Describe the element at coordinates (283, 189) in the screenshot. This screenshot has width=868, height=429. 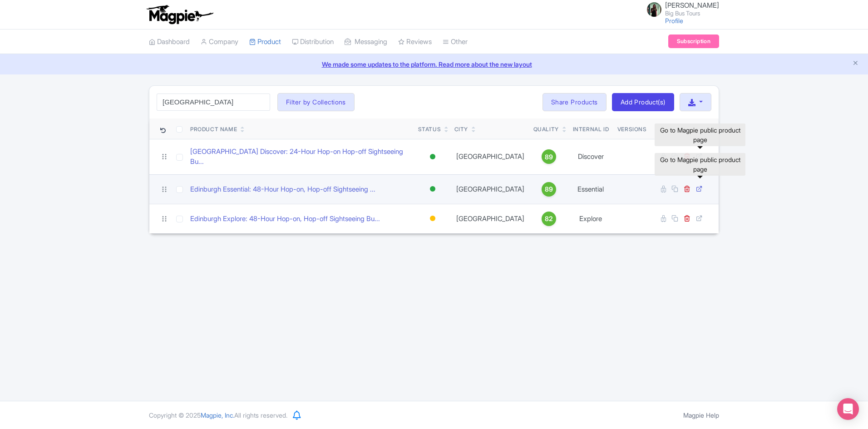
I see `a: Edinburgh Essential: 48-Hour Hop-on, Hop-off Sightseeing ...` at that location.